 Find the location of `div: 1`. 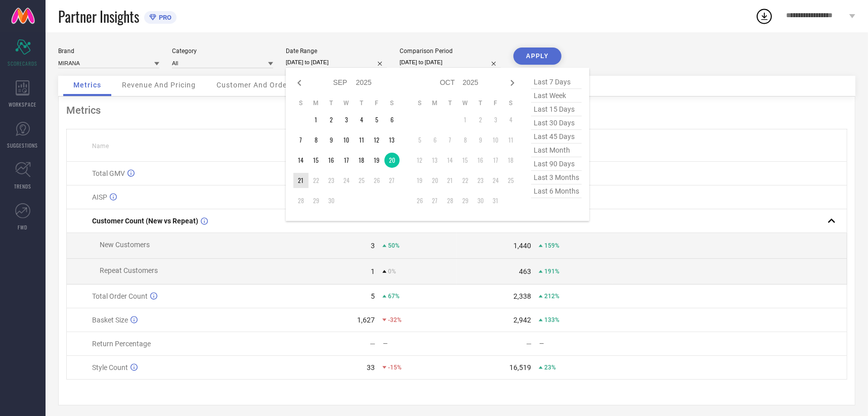

div: 1 is located at coordinates (373, 272).